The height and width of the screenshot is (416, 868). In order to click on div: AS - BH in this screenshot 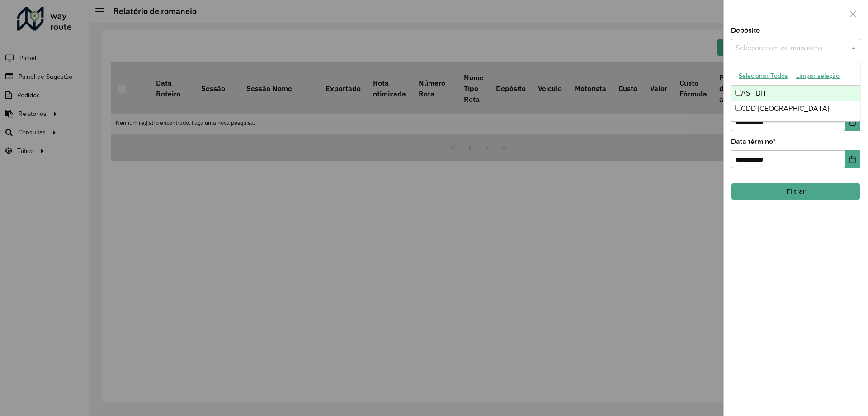, I will do `click(796, 93)`.